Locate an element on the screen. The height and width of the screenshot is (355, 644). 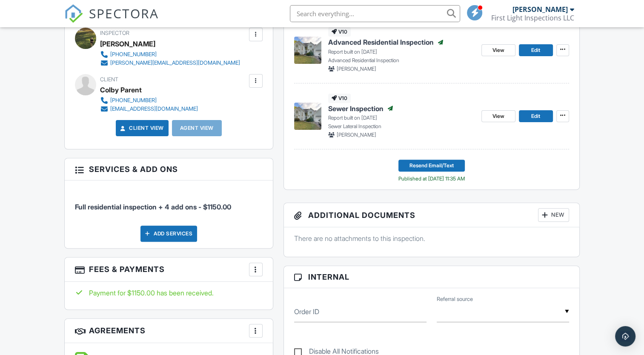
span: Full residential inspection + 4 add ons - $1150.00 is located at coordinates (153, 207).